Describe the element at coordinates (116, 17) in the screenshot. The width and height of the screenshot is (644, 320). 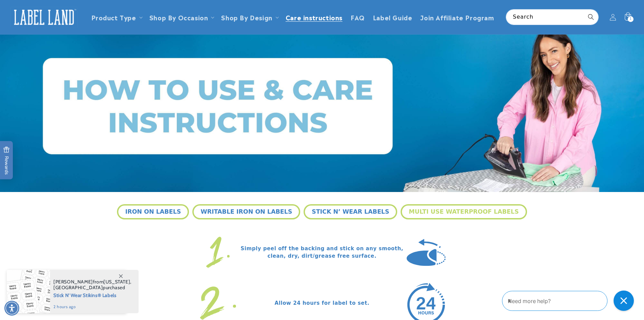
I see `summary: Product Type` at that location.